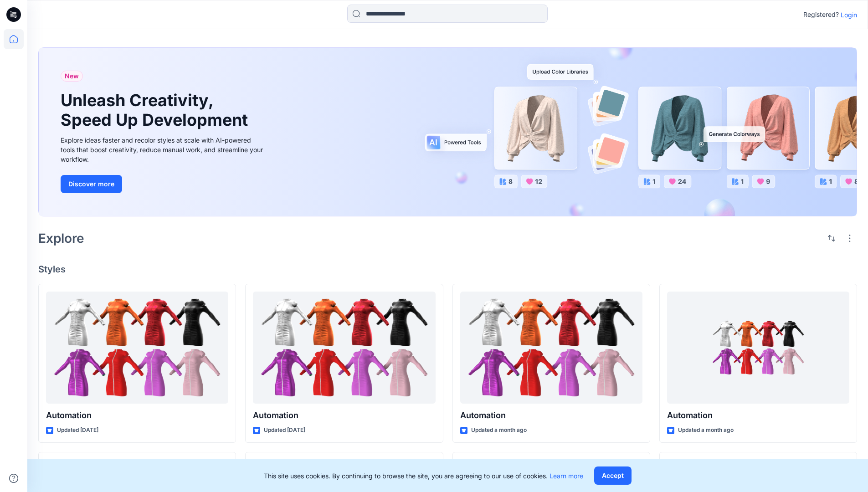 This screenshot has height=492, width=868. I want to click on h2: Explore, so click(61, 238).